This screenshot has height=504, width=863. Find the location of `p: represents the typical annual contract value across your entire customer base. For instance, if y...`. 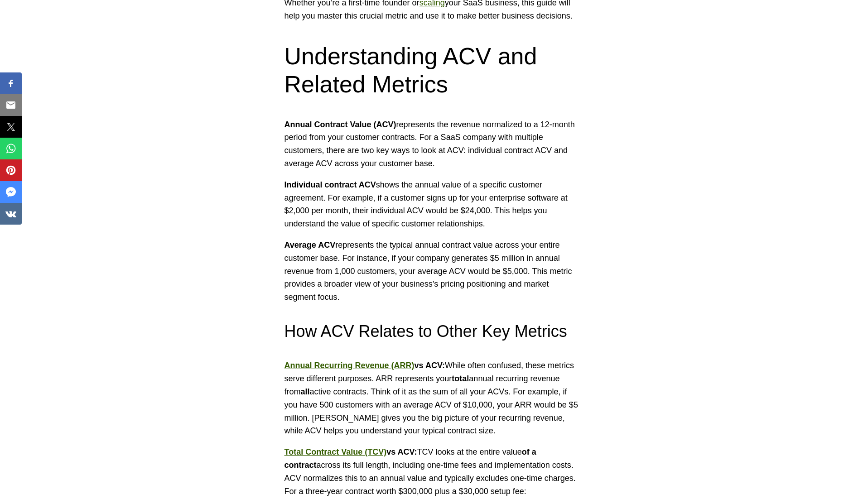

p: represents the typical annual contract value across your entire customer base. For instance, if y... is located at coordinates (432, 272).